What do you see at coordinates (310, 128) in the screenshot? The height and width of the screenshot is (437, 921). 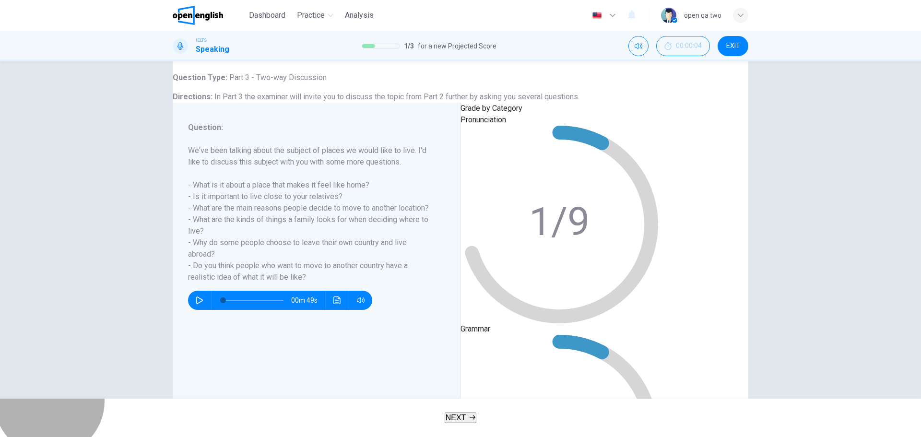 I see `h6: Question :` at bounding box center [310, 128].